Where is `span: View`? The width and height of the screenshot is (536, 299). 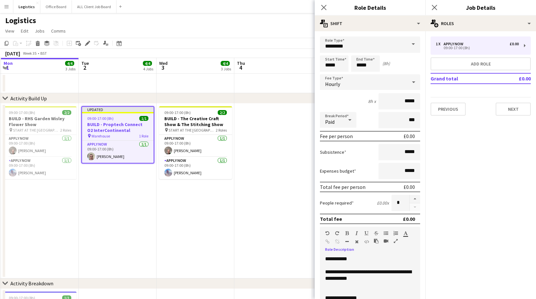 span: View is located at coordinates (10, 31).